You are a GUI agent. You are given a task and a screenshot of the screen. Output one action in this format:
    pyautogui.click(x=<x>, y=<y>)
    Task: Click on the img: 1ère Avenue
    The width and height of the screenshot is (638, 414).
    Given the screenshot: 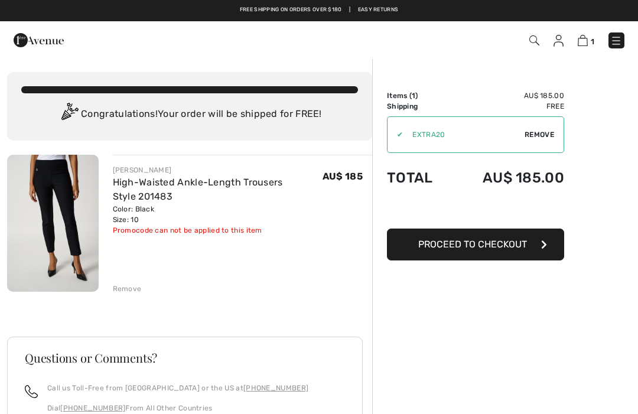 What is the action you would take?
    pyautogui.click(x=38, y=40)
    